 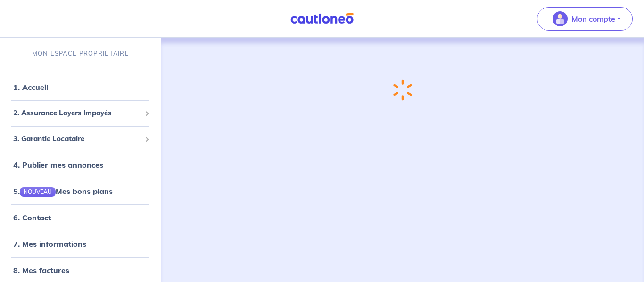 I want to click on div: 1. Accueil, so click(x=80, y=87).